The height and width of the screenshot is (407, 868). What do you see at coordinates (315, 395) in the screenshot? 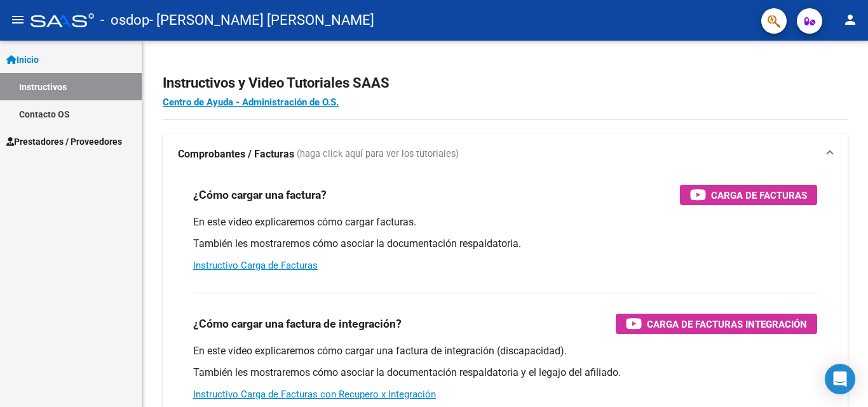
I see `a: Instructivo Carga de Facturas con Recupero x Integración` at bounding box center [315, 395].